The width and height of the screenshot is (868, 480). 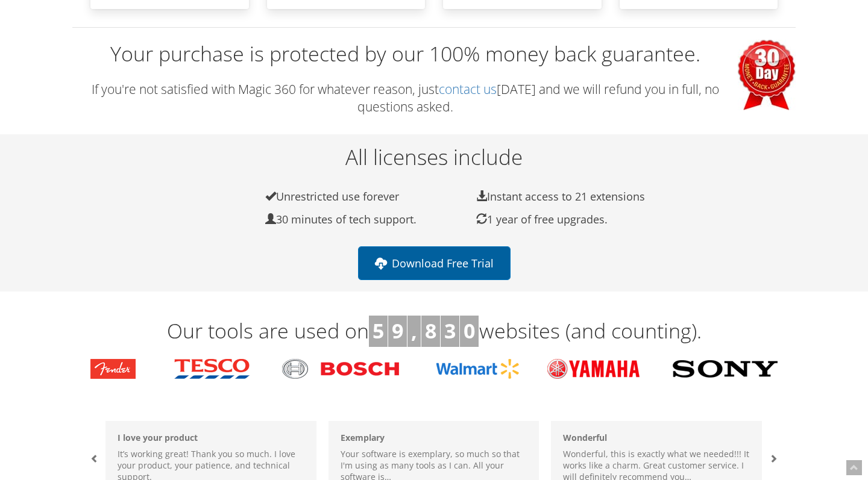 What do you see at coordinates (397, 331) in the screenshot?
I see `b: 9` at bounding box center [397, 331].